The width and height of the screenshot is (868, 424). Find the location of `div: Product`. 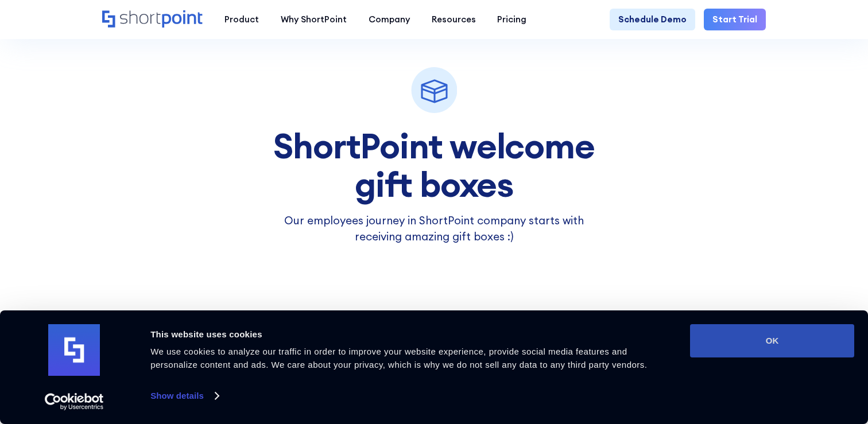

div: Product is located at coordinates (242, 19).